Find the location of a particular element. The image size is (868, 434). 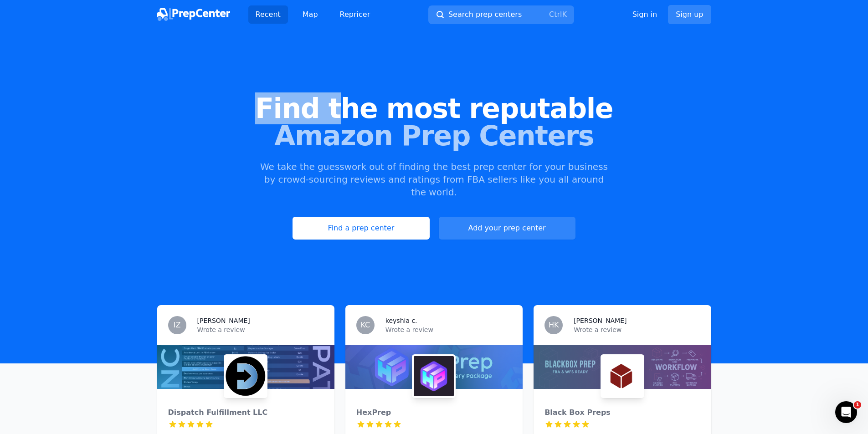

div: Dispatch Fulfillment LLC is located at coordinates (246, 413).